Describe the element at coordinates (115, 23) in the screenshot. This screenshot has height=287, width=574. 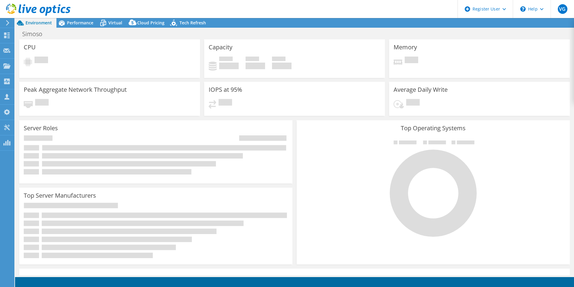
I see `span: Virtual` at that location.